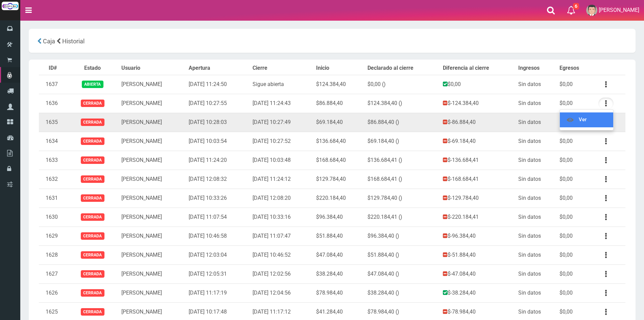 This screenshot has width=644, height=320. I want to click on th: Declarado al cierre, so click(402, 68).